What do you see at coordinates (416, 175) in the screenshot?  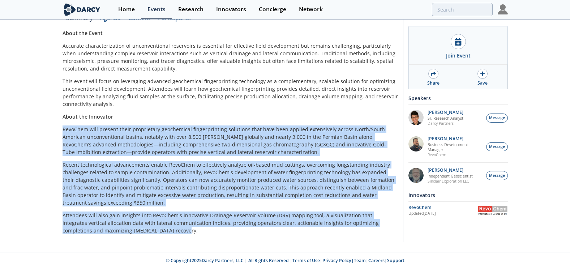 I see `img: 790b61d6-77b3-4134-8222-5cb555840c93` at bounding box center [416, 175].